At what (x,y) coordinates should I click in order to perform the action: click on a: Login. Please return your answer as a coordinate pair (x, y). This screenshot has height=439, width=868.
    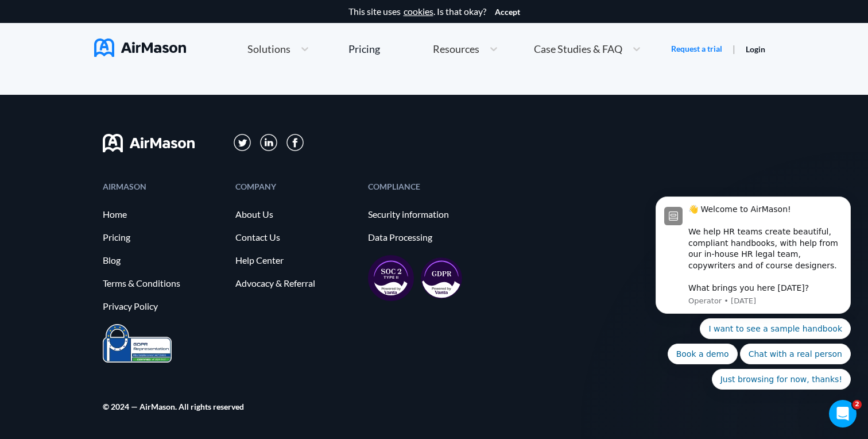
    Looking at the image, I should click on (756, 49).